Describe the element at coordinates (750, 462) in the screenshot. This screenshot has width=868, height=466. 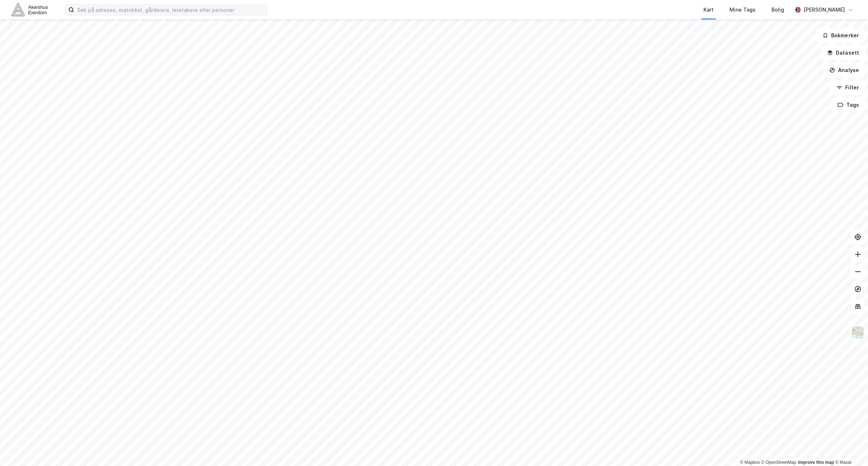
I see `a: Mapbox` at that location.